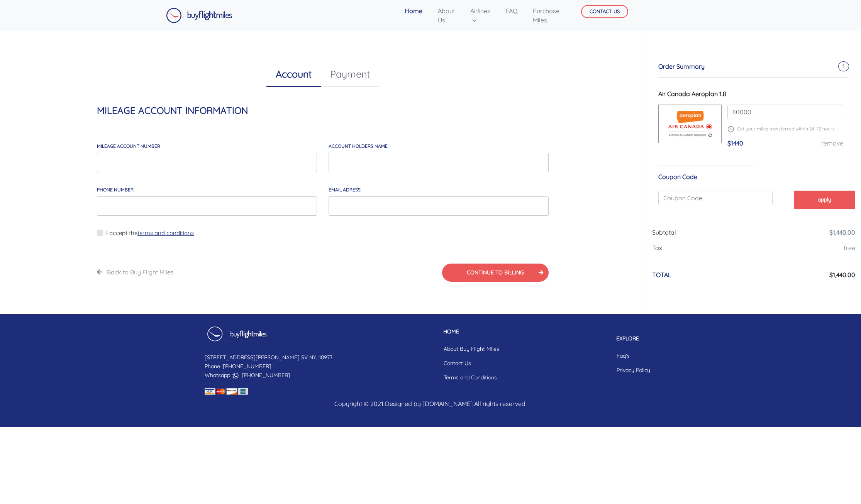 The height and width of the screenshot is (504, 861). Describe the element at coordinates (844, 66) in the screenshot. I see `span: 1` at that location.